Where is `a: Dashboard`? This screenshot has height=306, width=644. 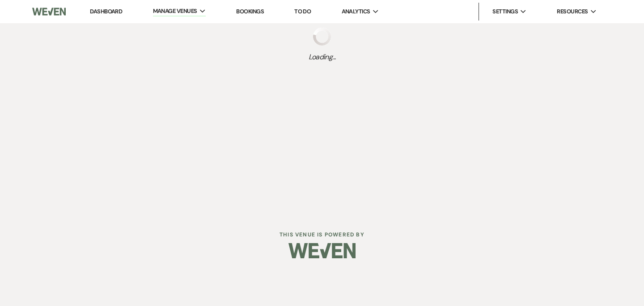
a: Dashboard is located at coordinates (106, 11).